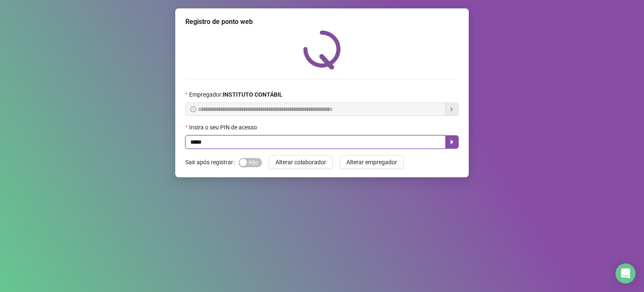 This screenshot has width=644, height=292. I want to click on span: caret-right, so click(452, 142).